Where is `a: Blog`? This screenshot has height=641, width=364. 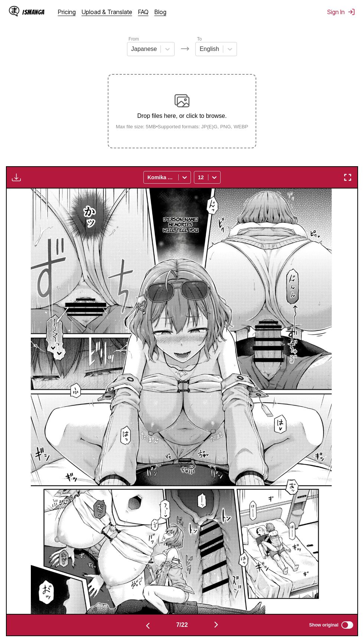
a: Blog is located at coordinates (160, 12).